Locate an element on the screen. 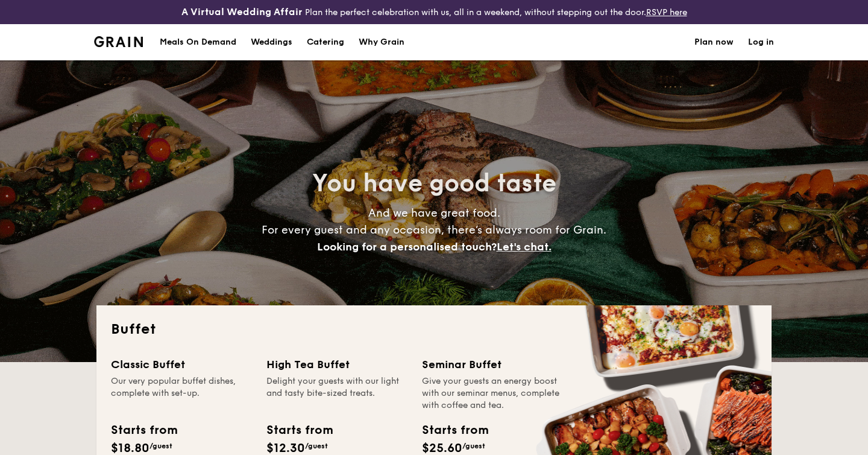 Image resolution: width=868 pixels, height=455 pixels. a: Log in is located at coordinates (761, 42).